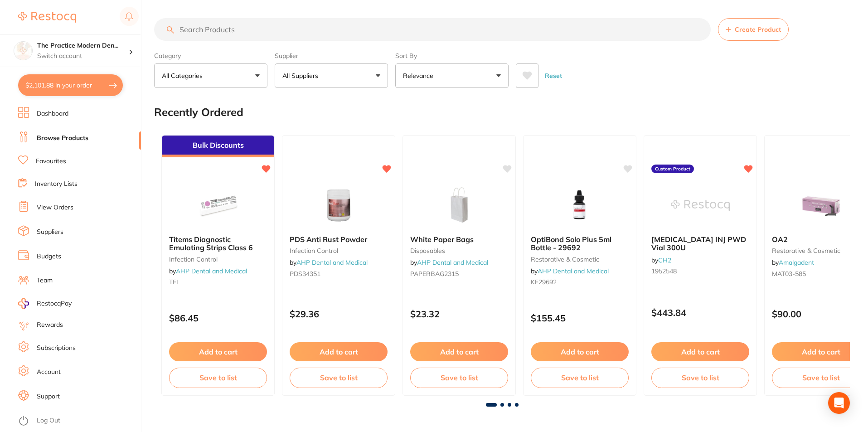  Describe the element at coordinates (47, 17) in the screenshot. I see `img: Restocq Logo` at that location.